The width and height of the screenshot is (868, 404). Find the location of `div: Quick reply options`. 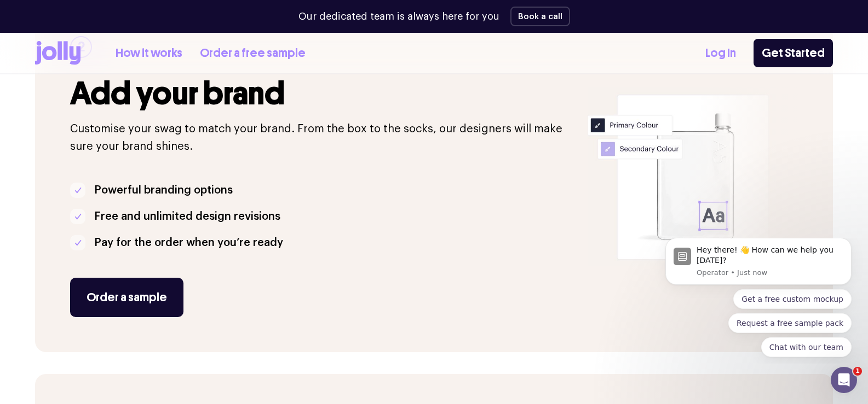

div: Quick reply options is located at coordinates (109, 84).